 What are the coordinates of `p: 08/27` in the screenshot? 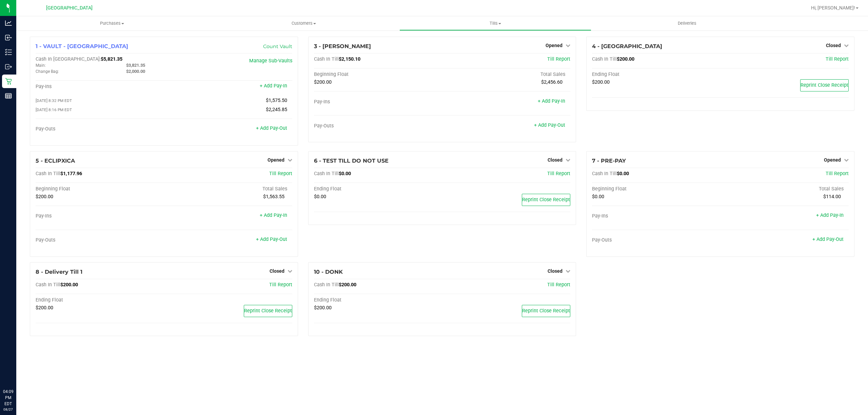 It's located at (8, 409).